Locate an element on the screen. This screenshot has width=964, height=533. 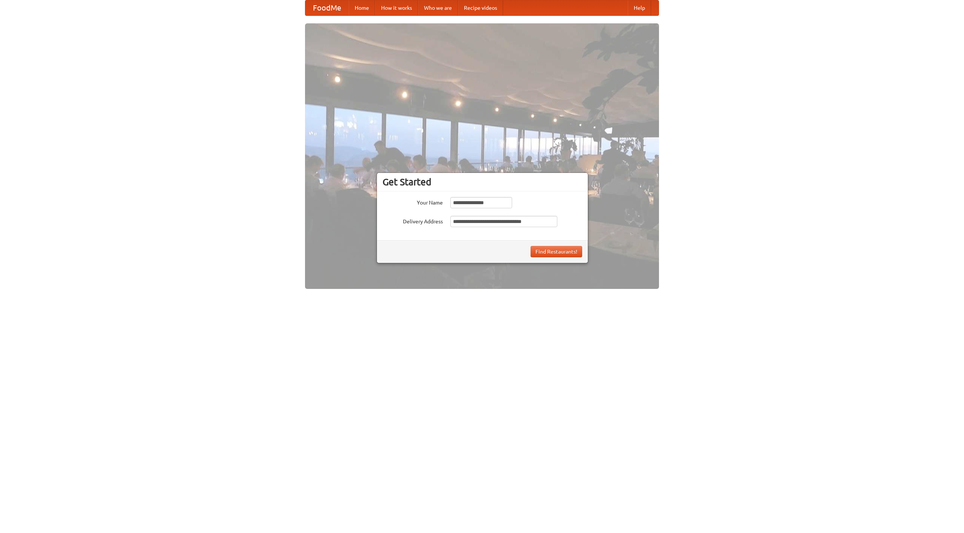
h3: Get Started is located at coordinates (483, 182).